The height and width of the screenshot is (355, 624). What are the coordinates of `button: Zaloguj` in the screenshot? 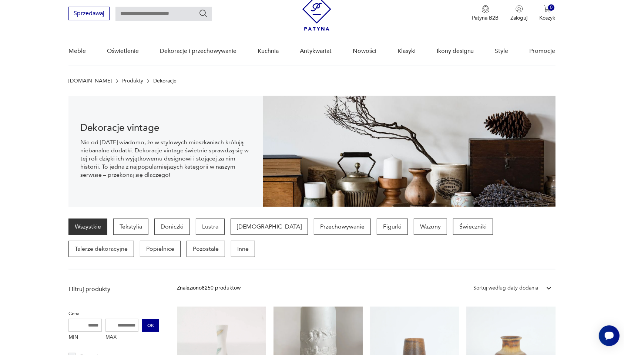 It's located at (519, 13).